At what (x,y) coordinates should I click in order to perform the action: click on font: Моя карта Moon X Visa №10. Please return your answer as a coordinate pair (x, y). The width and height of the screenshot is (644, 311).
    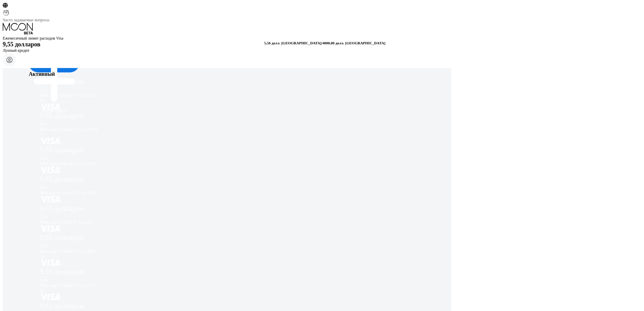
    Looking at the image, I should click on (68, 129).